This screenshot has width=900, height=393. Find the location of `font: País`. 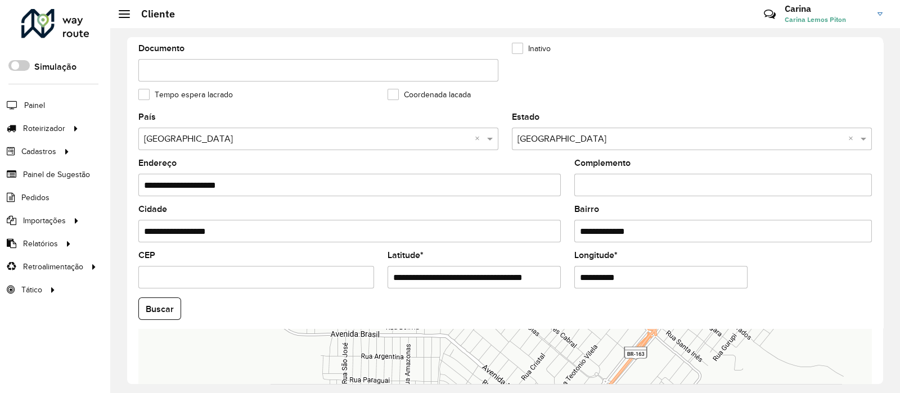

font: País is located at coordinates (147, 116).